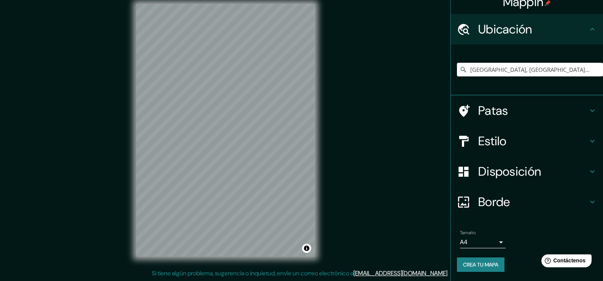 Image resolution: width=603 pixels, height=281 pixels. What do you see at coordinates (492, 141) in the screenshot?
I see `font: Estilo` at bounding box center [492, 141].